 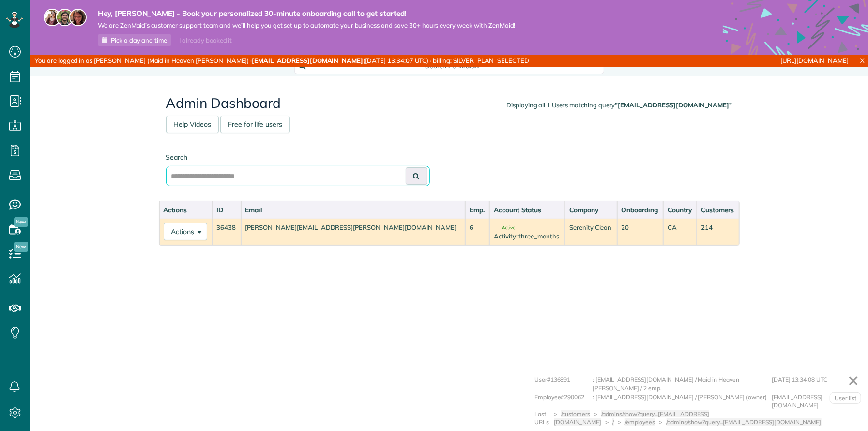 What do you see at coordinates (640, 421) in the screenshot?
I see `span: /employees` at bounding box center [640, 421].